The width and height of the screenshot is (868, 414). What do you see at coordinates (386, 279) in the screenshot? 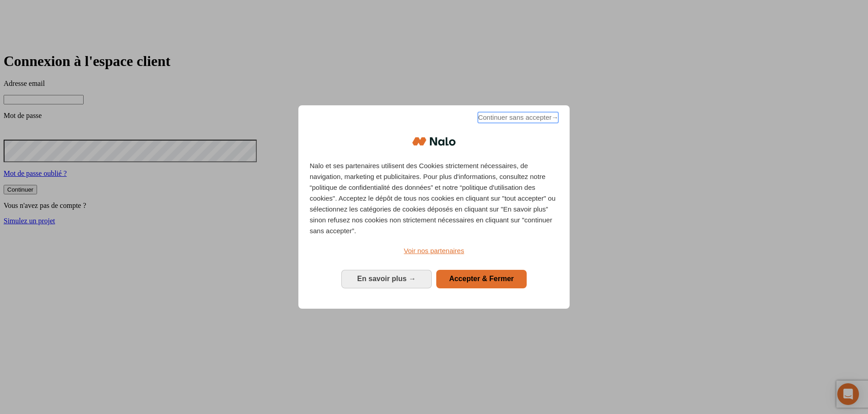
I see `span: En savoir plus →` at bounding box center [386, 279].